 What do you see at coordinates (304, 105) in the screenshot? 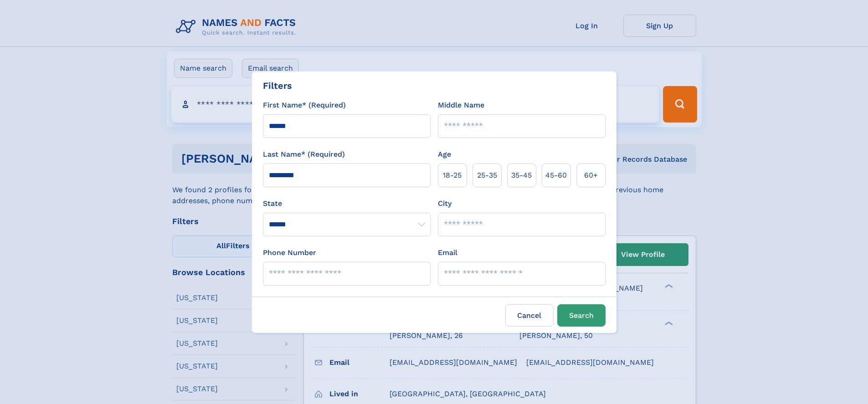
I see `label: First Name* (Required)` at bounding box center [304, 105].